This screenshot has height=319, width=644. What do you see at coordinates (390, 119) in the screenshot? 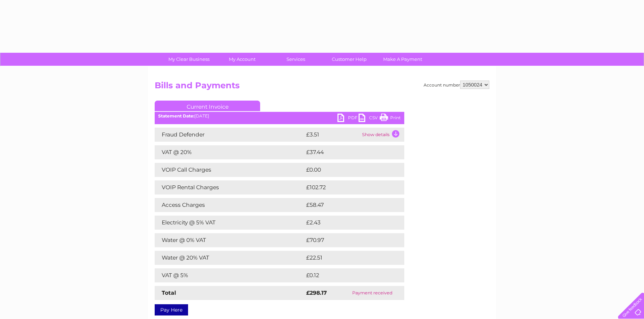
I see `a: Print` at bounding box center [390, 119].